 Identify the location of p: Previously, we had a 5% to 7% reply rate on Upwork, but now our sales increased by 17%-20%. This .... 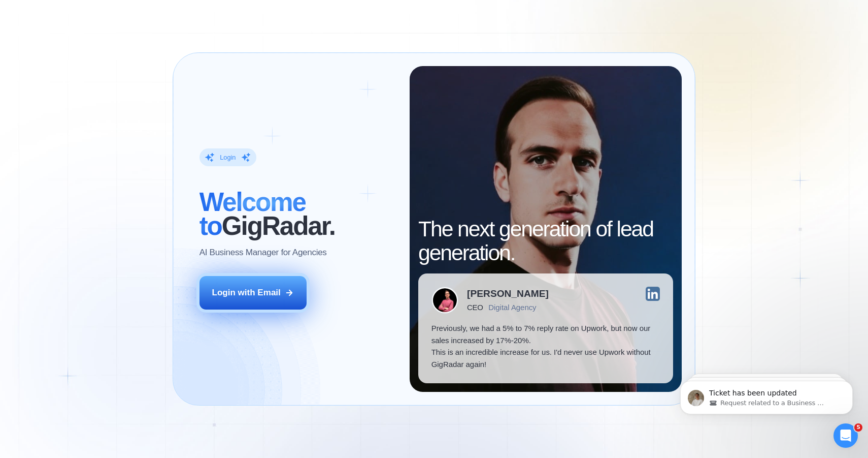
(546, 346).